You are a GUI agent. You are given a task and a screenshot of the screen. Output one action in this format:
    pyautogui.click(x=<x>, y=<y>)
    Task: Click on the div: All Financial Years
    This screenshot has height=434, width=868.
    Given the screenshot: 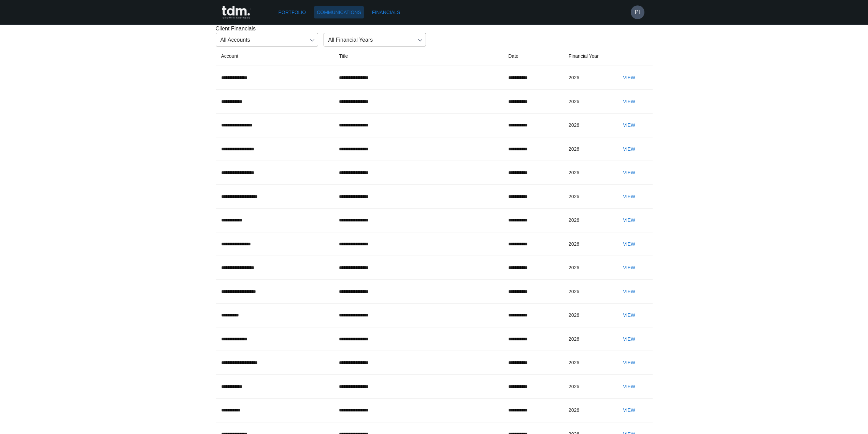 What is the action you would take?
    pyautogui.click(x=374, y=39)
    